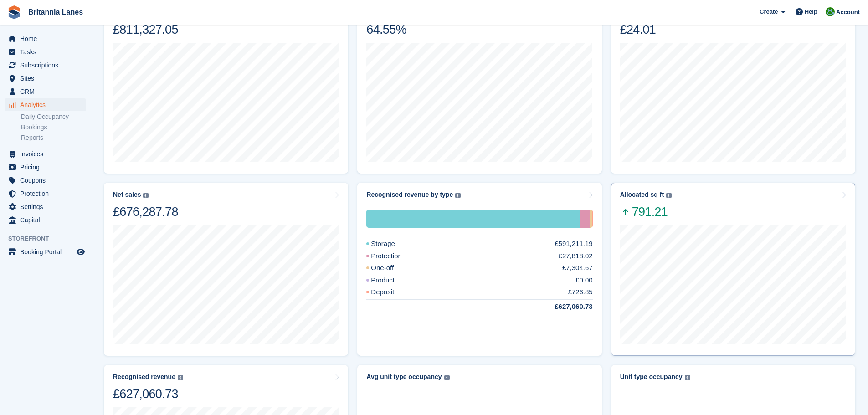  I want to click on a: Britannia Lanes, so click(55, 12).